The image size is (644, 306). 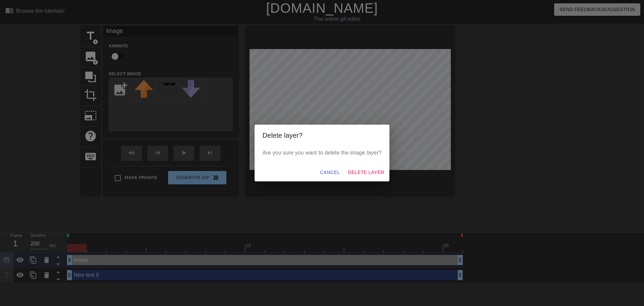 What do you see at coordinates (366, 172) in the screenshot?
I see `span: Delete Layer` at bounding box center [366, 172].